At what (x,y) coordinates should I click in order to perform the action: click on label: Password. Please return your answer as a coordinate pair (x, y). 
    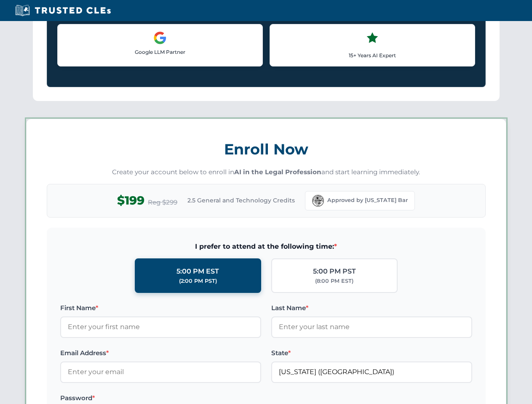
    Looking at the image, I should click on (160, 398).